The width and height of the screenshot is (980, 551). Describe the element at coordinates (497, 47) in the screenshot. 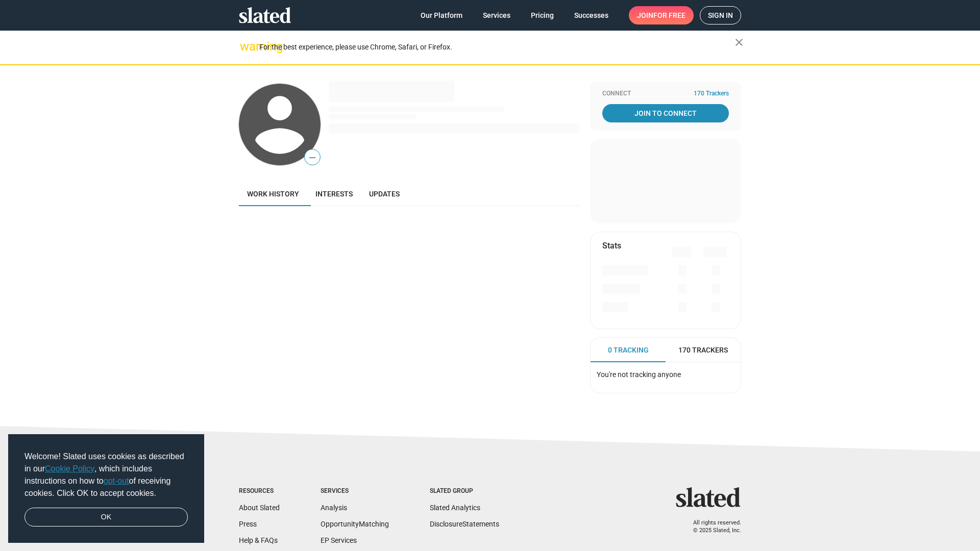

I see `div: For the best experience, please use Chrome, Safari, or Firefox.` at that location.